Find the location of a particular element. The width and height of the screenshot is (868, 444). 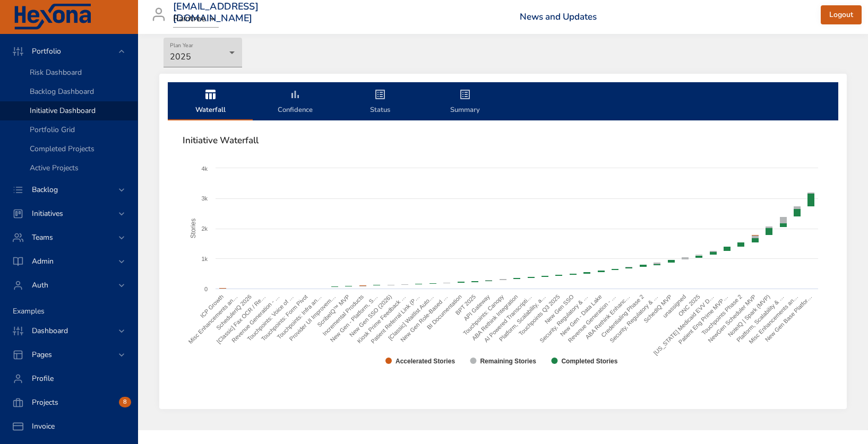

text: Provider UI Improvem… is located at coordinates (312, 318).